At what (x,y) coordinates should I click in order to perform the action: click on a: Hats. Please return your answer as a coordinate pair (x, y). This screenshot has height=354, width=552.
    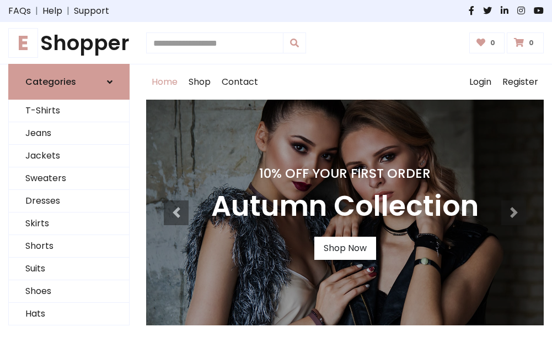
    Looking at the image, I should click on (69, 314).